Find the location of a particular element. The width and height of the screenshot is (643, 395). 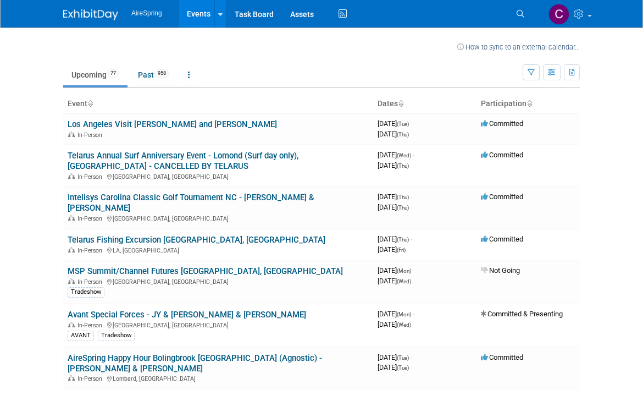

div: AVANT is located at coordinates (81, 335).